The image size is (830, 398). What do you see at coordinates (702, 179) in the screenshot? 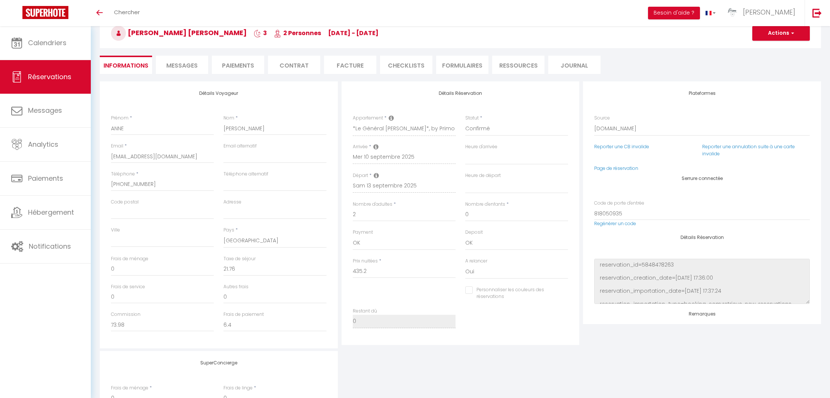
I see `h4: Serrure connectée` at bounding box center [702, 179].